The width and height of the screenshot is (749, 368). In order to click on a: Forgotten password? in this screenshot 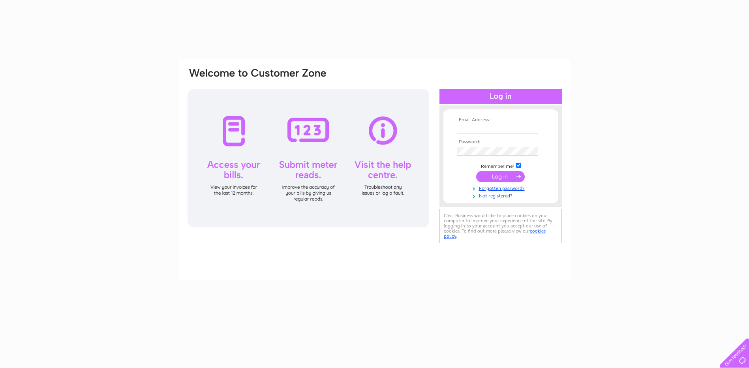, I will do `click(501, 188)`.